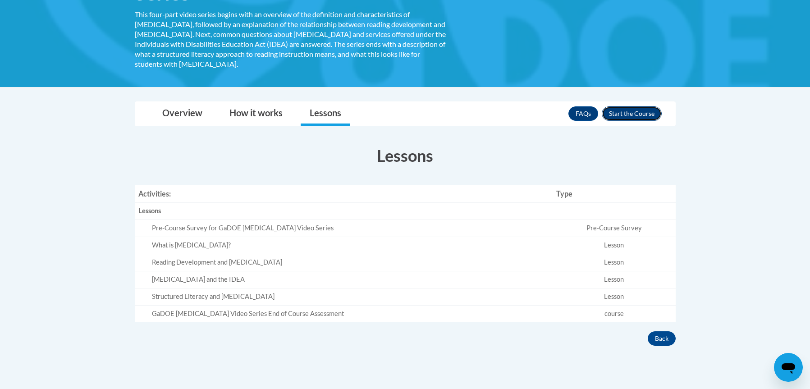 The image size is (810, 389). What do you see at coordinates (290, 39) in the screenshot?
I see `div: This four-part video series begins with an overview of the definition and characteristics of [MED...` at bounding box center [290, 39].